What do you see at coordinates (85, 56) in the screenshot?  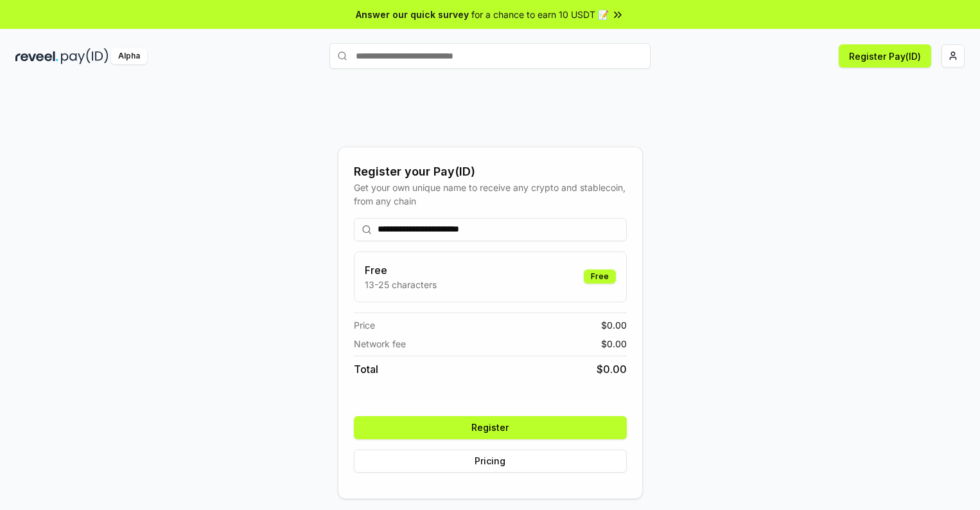 I see `img: pay_id` at bounding box center [85, 56].